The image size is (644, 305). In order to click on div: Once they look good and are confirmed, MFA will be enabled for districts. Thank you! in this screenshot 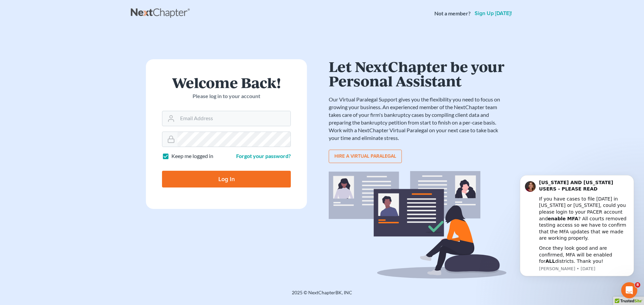, I will do `click(74, 83)`.